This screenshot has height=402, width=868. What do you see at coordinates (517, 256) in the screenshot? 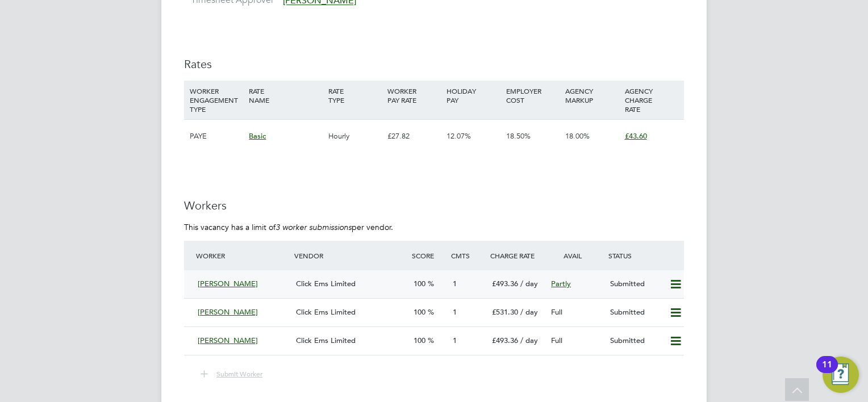
I see `div: Charge Rate` at bounding box center [517, 256].